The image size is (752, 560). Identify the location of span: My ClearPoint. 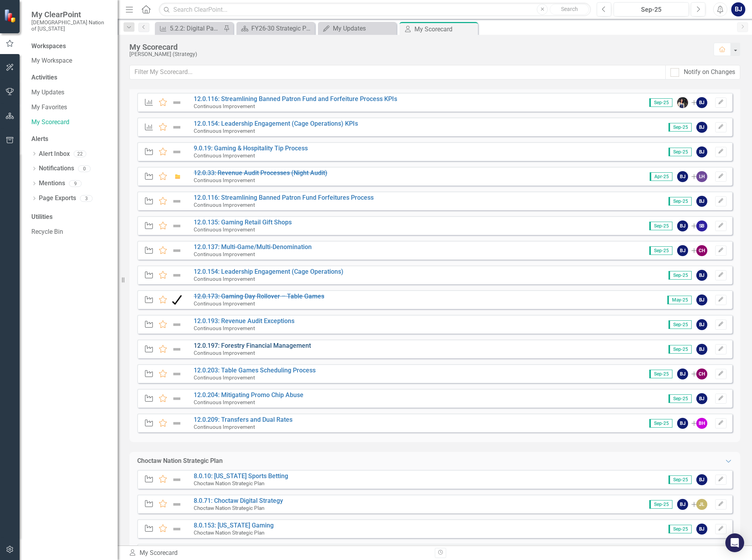
(71, 15).